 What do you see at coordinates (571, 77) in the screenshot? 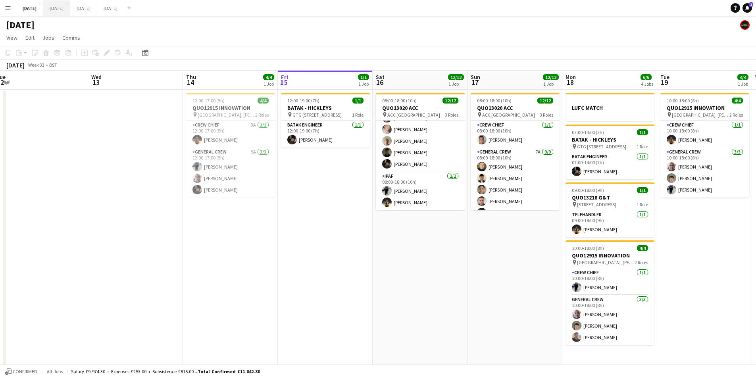
I see `span: Mon` at bounding box center [571, 77].